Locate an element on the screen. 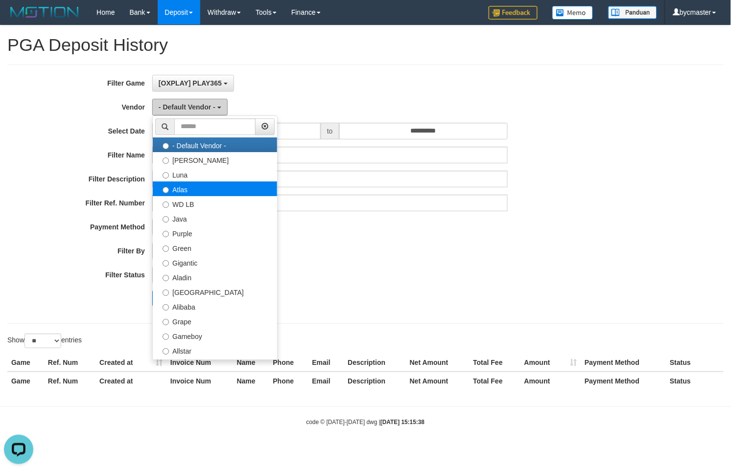 The width and height of the screenshot is (731, 472). input: Grape is located at coordinates (165, 322).